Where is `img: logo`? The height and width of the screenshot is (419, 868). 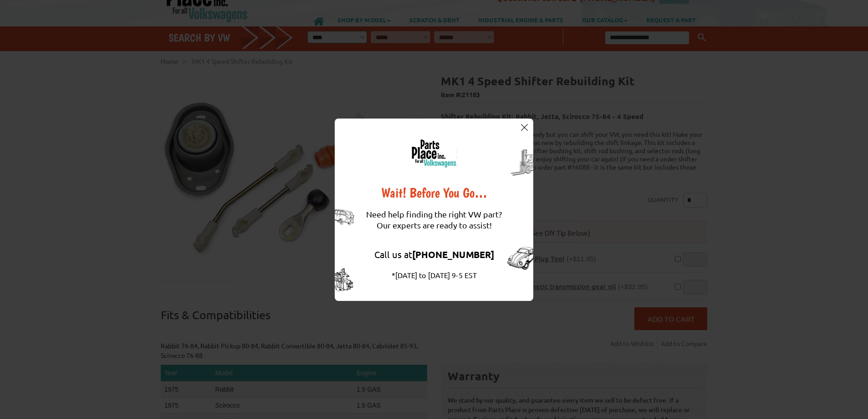
img: logo is located at coordinates (434, 153).